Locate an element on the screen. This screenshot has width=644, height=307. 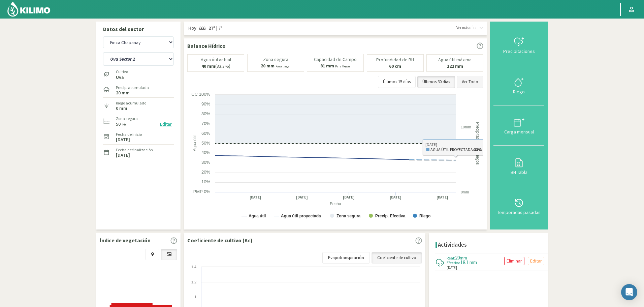
label: Uva is located at coordinates (122, 77).